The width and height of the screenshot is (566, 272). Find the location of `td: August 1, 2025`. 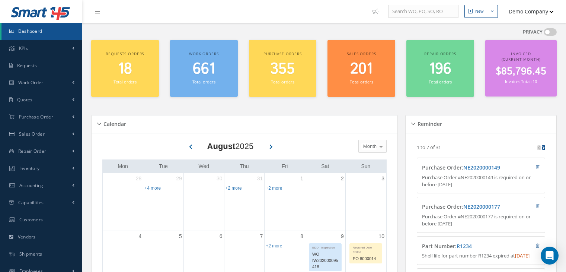

td: August 1, 2025 is located at coordinates (285, 202).